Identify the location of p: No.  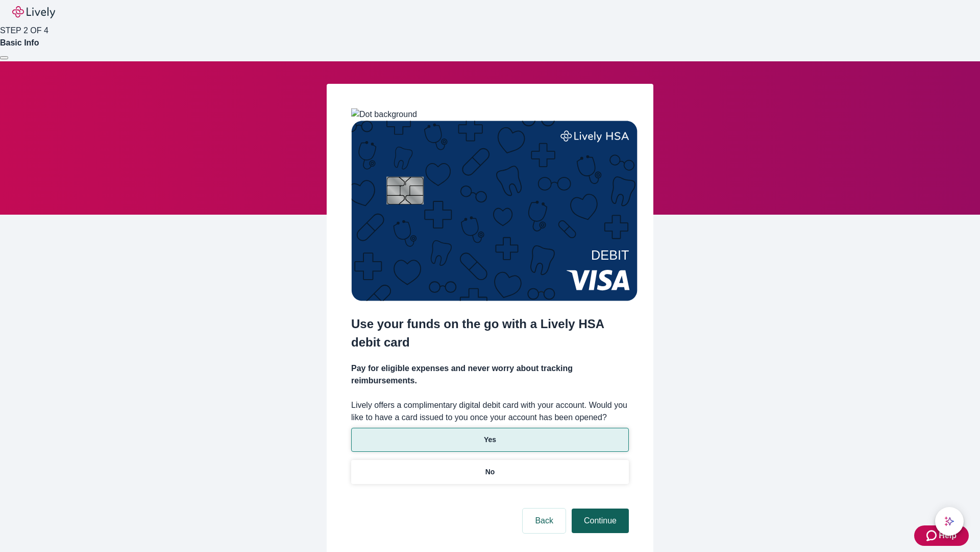
(490, 472).